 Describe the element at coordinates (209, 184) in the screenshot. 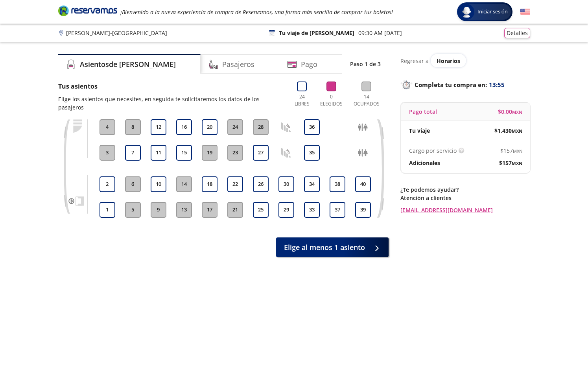

I see `button: 18` at that location.